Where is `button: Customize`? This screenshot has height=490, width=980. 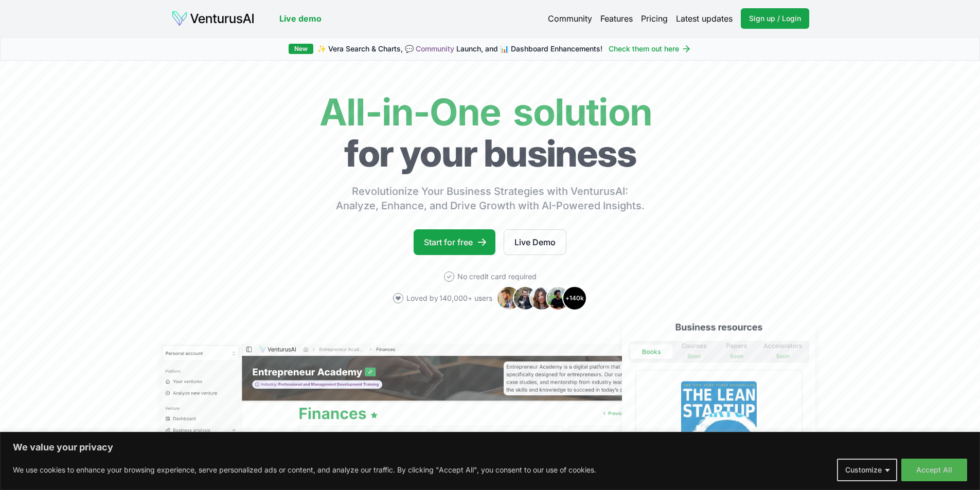
button: Customize is located at coordinates (867, 470).